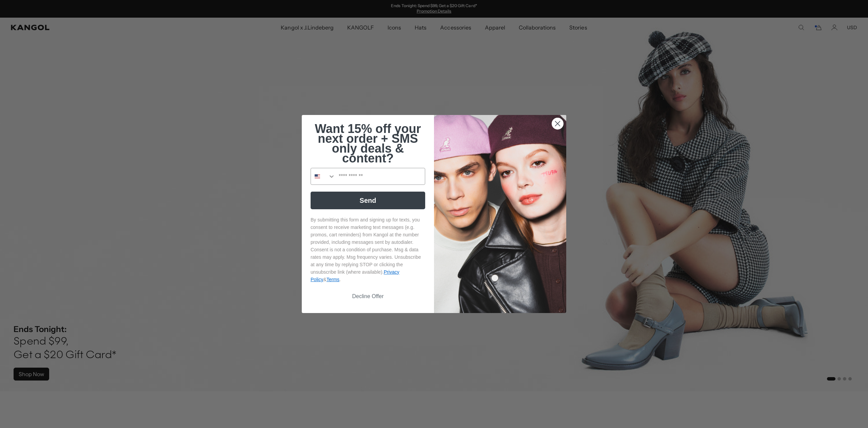 This screenshot has height=428, width=868. I want to click on input: Phone Number, so click(380, 176).